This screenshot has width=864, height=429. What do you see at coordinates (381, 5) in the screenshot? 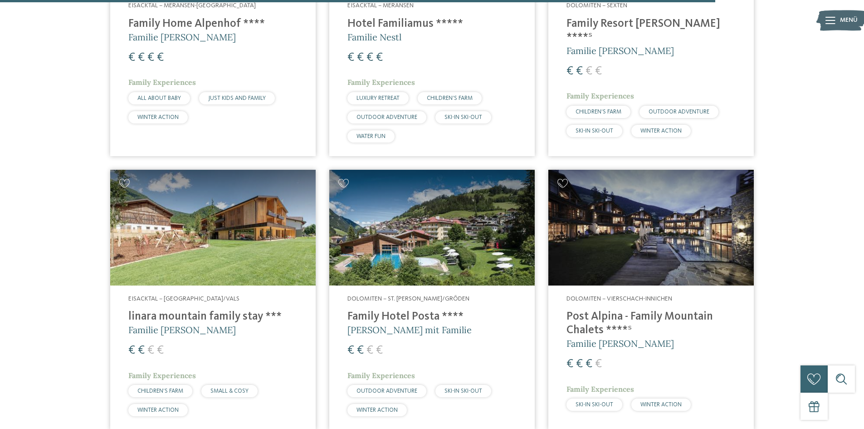
I see `span: Eisacktal – Meransen` at bounding box center [381, 5].